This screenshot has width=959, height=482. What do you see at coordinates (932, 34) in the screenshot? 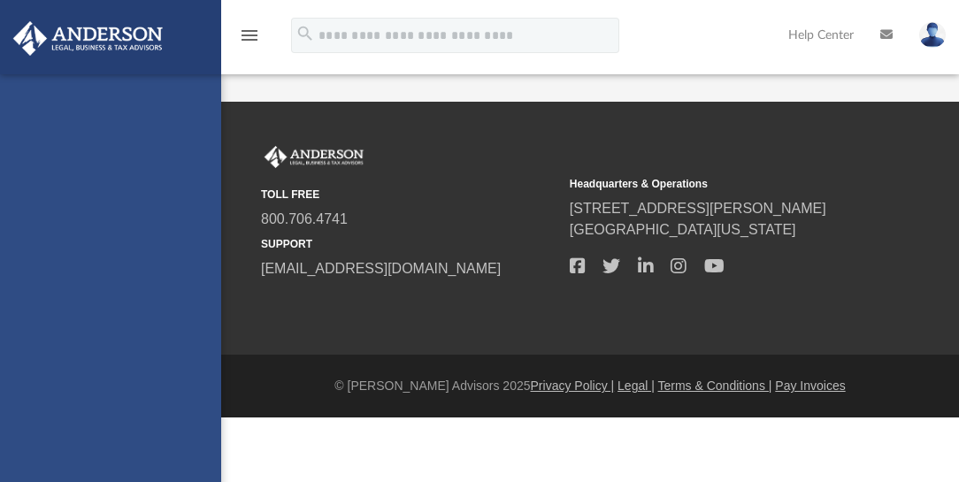
I see `img: User Pic` at bounding box center [932, 34].